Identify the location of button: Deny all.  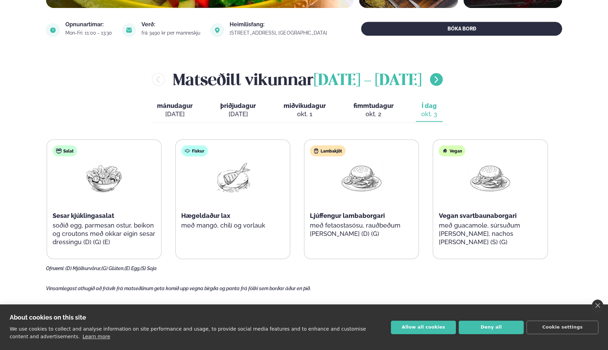
(491, 327).